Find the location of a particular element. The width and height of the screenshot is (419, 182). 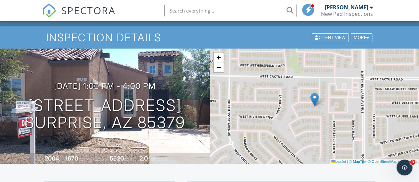

a: Zoom out is located at coordinates (218, 68).